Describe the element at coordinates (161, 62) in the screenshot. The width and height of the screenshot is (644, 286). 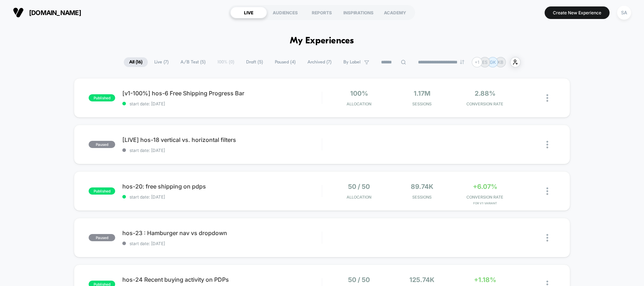
I see `span: Live ( 7 )` at that location.